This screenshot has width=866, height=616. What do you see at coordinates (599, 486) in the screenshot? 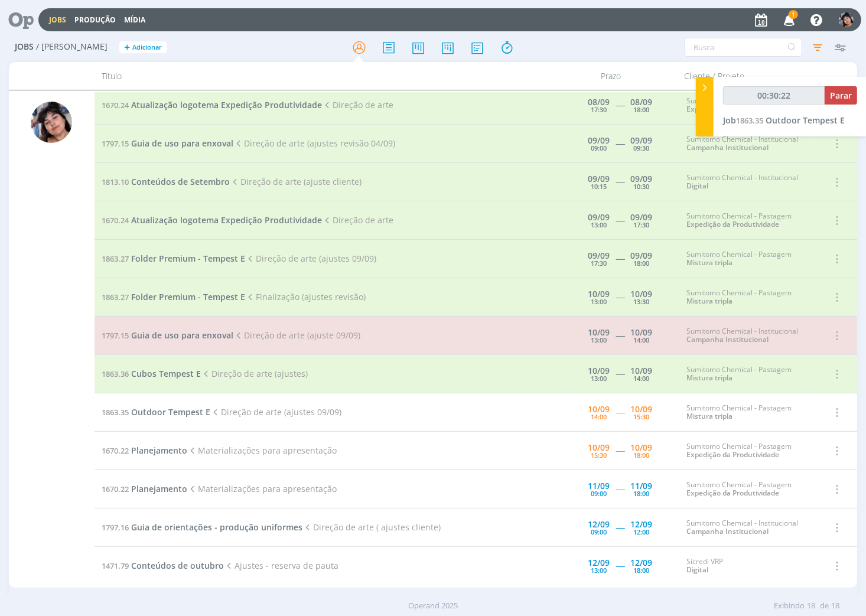
I see `div: 11/09` at bounding box center [599, 486].